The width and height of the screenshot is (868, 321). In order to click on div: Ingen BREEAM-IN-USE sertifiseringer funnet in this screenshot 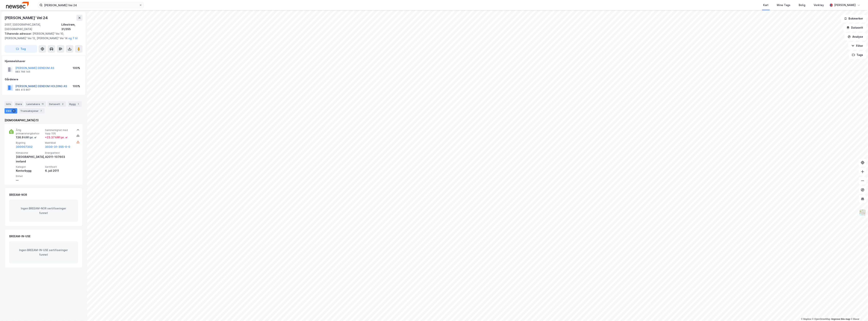, I will do `click(43, 252)`.